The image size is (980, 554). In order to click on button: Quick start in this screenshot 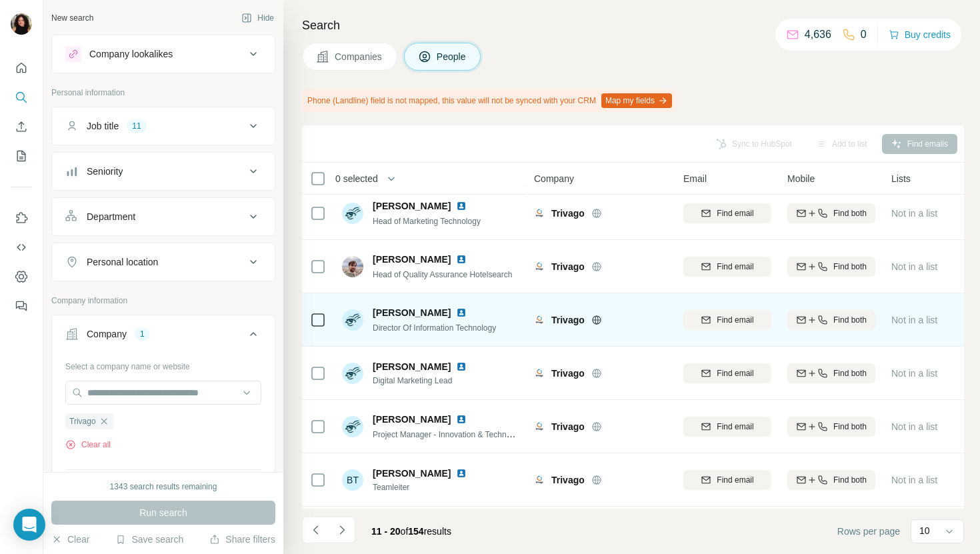, I will do `click(21, 68)`.